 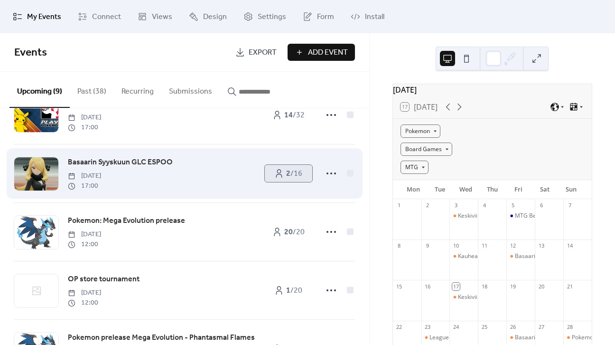 What do you see at coordinates (570, 286) in the screenshot?
I see `div: 21` at bounding box center [570, 286].